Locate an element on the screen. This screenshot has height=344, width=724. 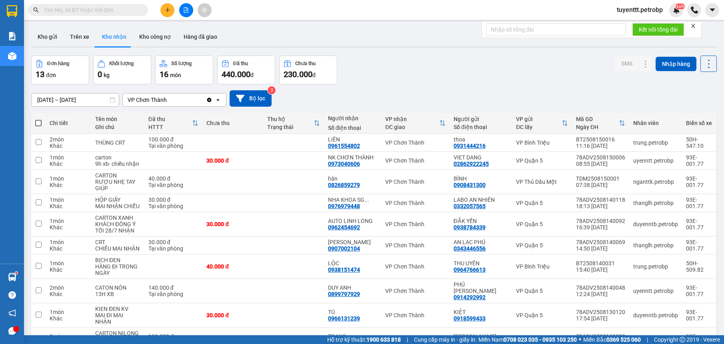
button: SMS is located at coordinates (626, 64).